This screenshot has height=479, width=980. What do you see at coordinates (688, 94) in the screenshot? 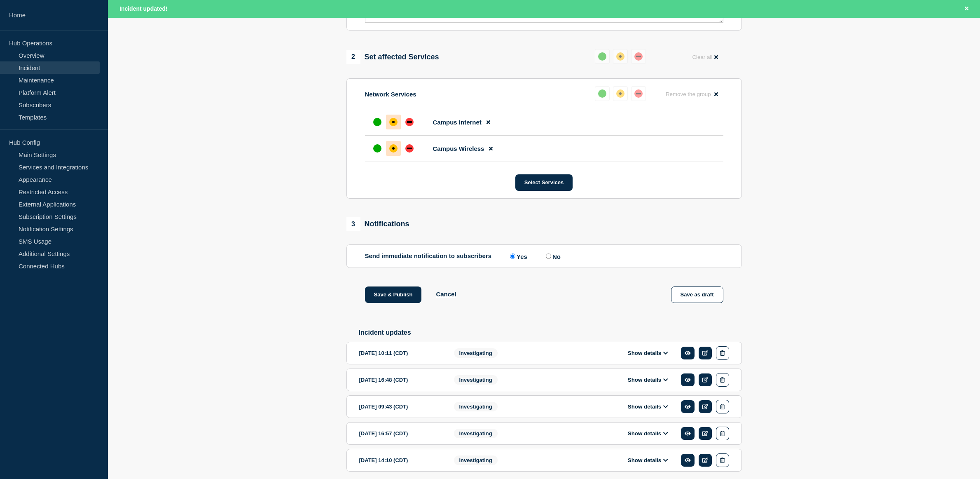
I see `span: Remove the group` at bounding box center [688, 94].